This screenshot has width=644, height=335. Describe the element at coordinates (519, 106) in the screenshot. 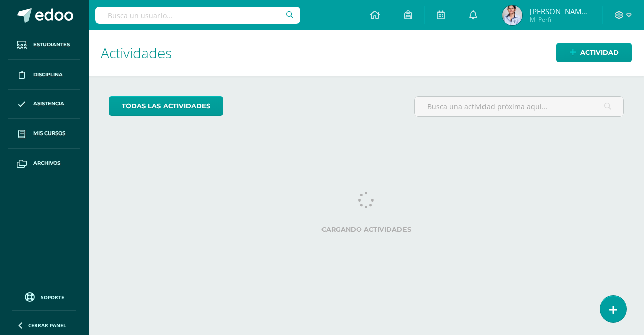

I see `input: Busca una actividad próxima aquí...` at that location.